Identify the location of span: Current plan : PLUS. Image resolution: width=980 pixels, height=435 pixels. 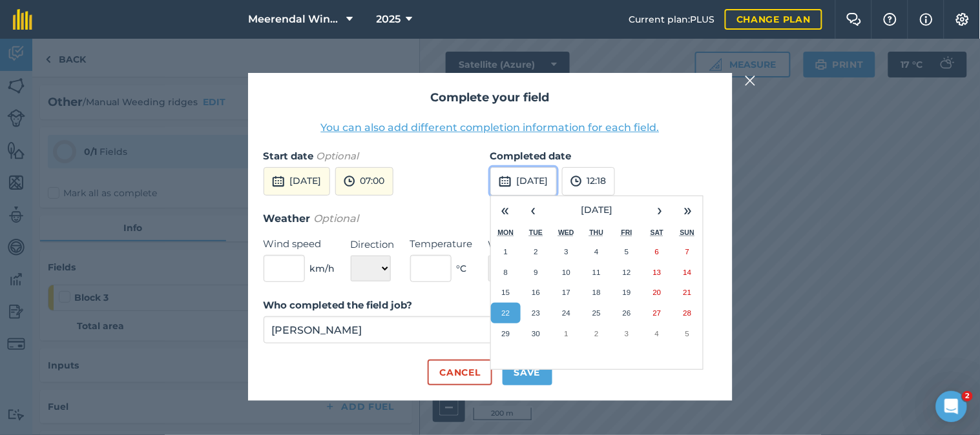
(671, 20).